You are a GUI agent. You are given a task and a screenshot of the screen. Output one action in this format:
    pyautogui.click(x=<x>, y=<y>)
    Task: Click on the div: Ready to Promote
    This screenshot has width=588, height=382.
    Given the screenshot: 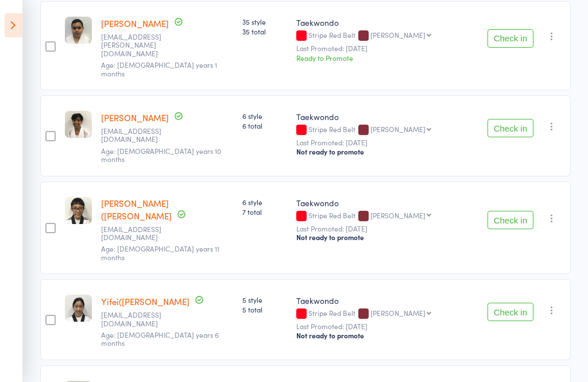 What is the action you would take?
    pyautogui.click(x=387, y=58)
    